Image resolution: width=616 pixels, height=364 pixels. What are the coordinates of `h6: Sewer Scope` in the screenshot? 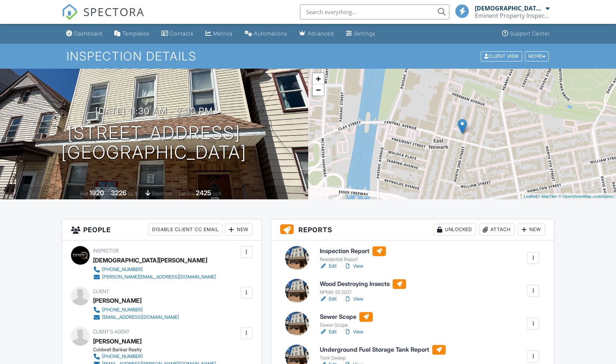 It's located at (346, 317).